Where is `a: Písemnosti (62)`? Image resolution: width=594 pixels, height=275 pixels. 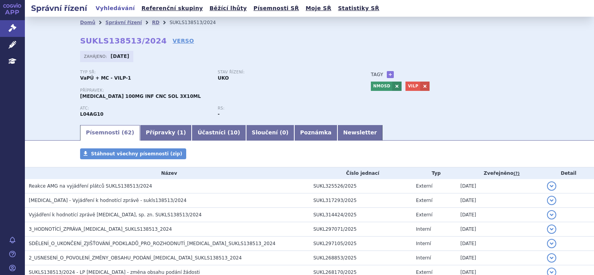
a: Písemnosti (62) is located at coordinates (110, 133).